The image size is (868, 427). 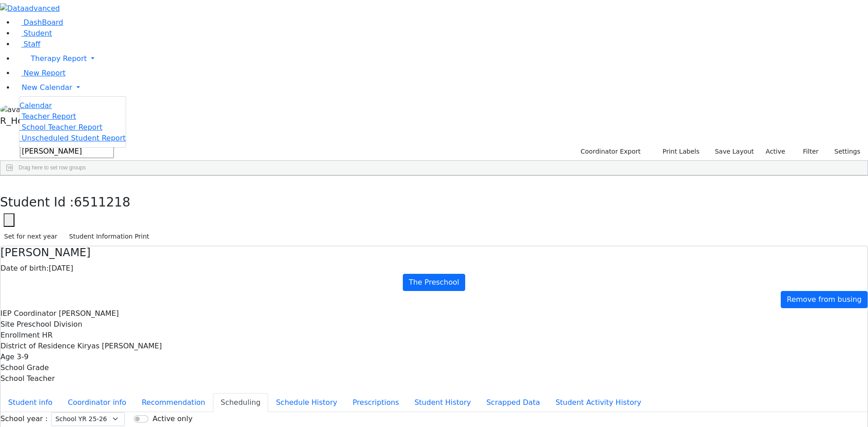 I want to click on span: Preschool Division, so click(x=49, y=324).